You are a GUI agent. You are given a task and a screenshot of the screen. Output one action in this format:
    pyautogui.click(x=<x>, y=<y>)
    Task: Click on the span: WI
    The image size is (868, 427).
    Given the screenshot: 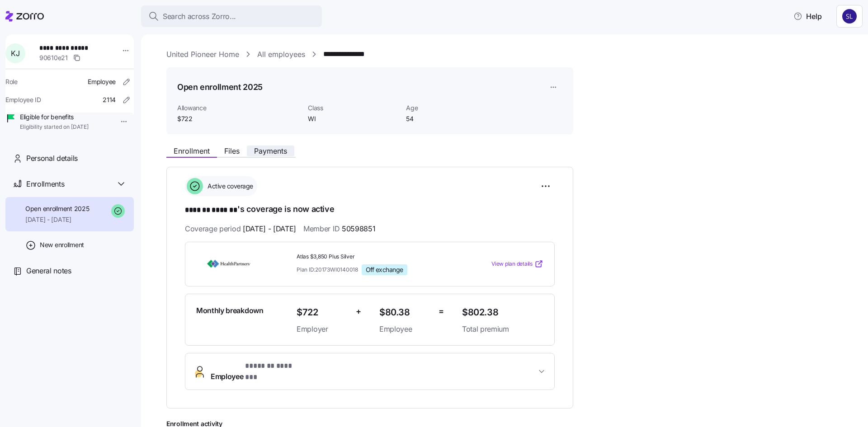 What is the action you would take?
    pyautogui.click(x=353, y=119)
    